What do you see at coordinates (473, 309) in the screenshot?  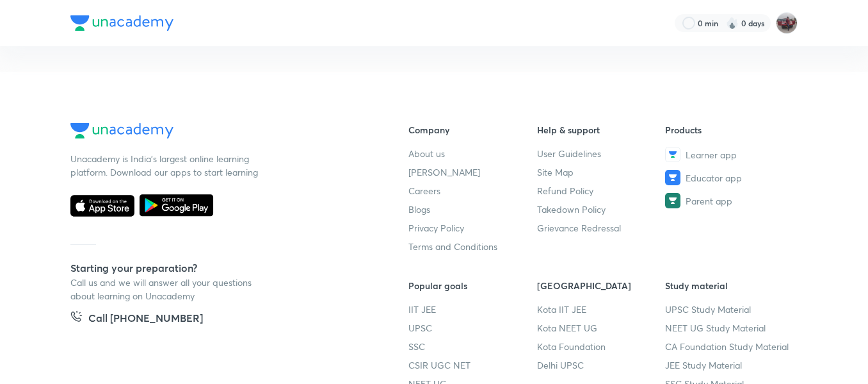 I see `a: IIT JEE` at bounding box center [473, 309].